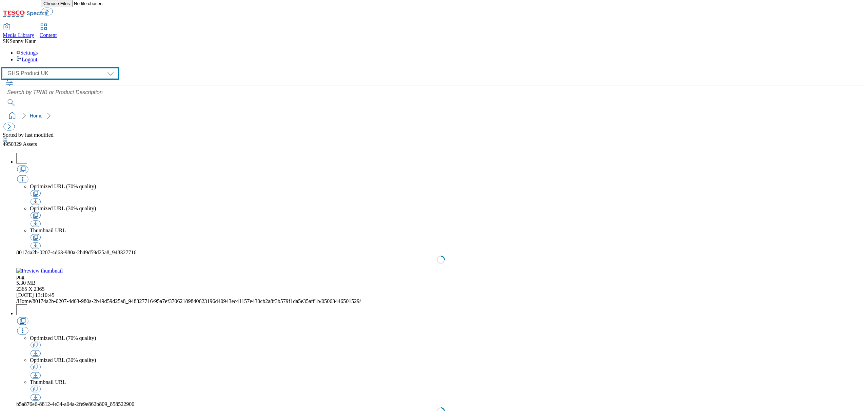 The image size is (868, 411). What do you see at coordinates (75, 404) in the screenshot?
I see `span: b5a876e6-8812-4e34-a04a-2fe9e862b809_858522900` at bounding box center [75, 404].